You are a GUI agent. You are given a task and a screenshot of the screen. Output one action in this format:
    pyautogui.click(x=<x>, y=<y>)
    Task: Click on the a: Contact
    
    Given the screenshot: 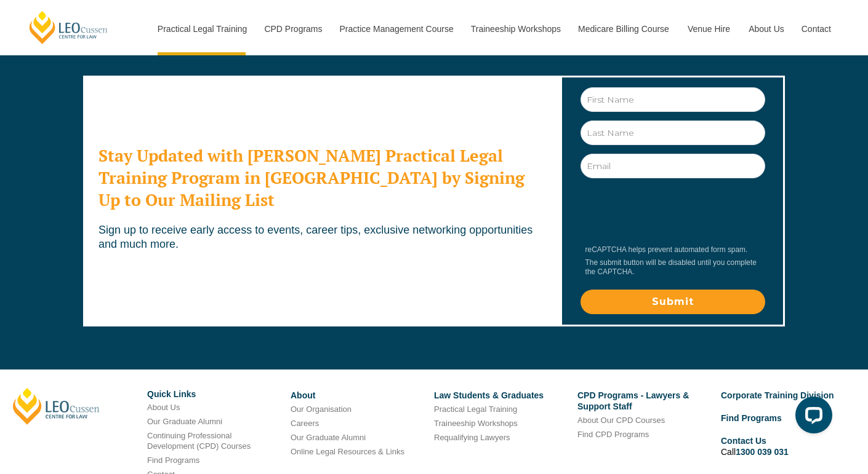 What is the action you would take?
    pyautogui.click(x=817, y=28)
    